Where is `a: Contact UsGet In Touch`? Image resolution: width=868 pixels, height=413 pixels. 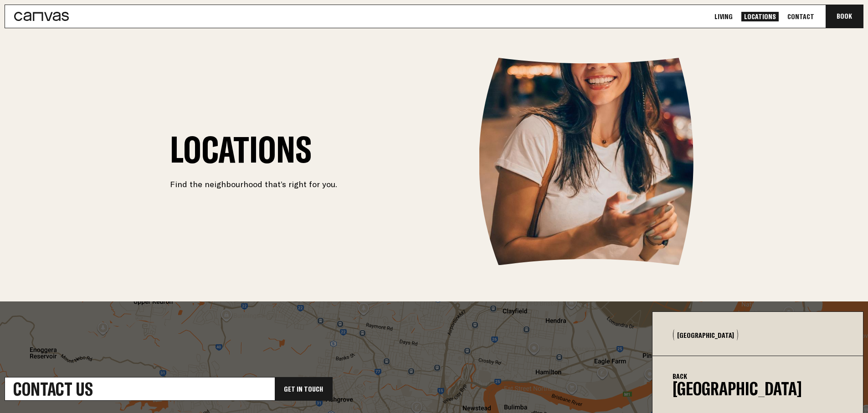
a: Contact UsGet In Touch is located at coordinates (169, 389).